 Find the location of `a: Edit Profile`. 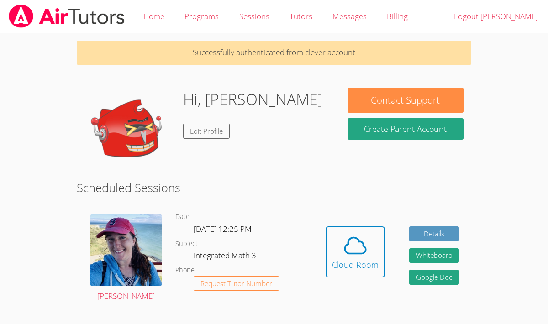

a: Edit Profile is located at coordinates (207, 131).